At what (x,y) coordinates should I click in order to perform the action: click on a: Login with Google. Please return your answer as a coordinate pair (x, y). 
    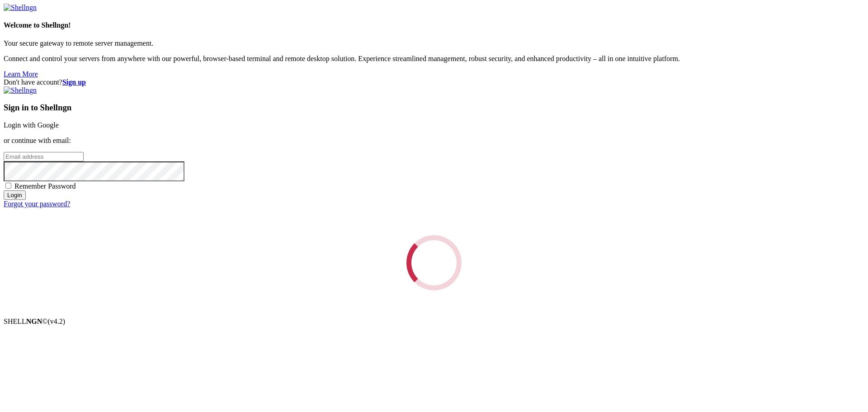
    Looking at the image, I should click on (31, 125).